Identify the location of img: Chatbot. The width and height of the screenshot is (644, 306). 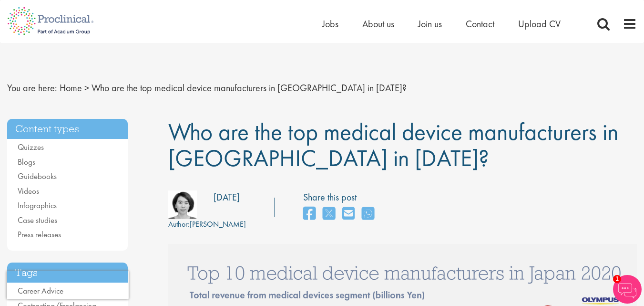
(627, 289).